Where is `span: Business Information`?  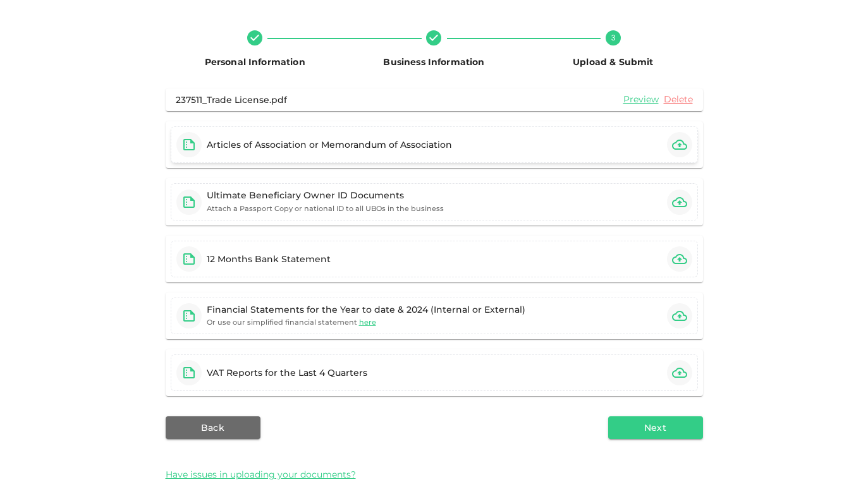
span: Business Information is located at coordinates (434, 62).